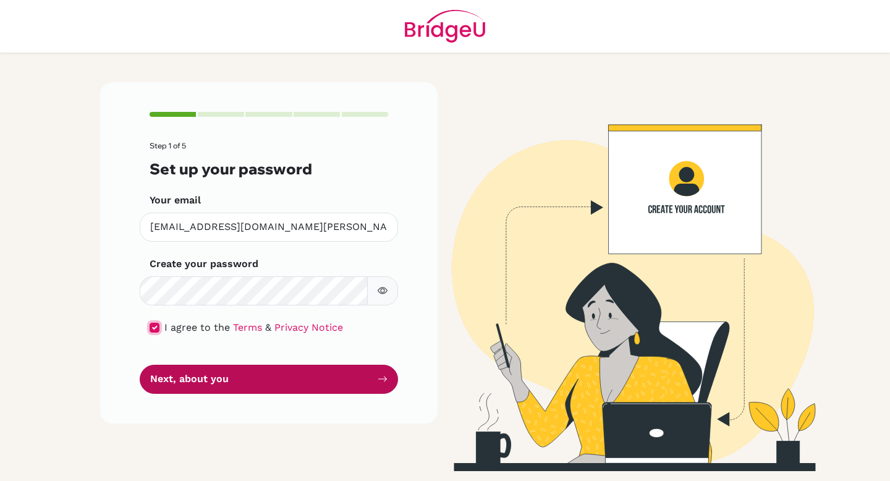 This screenshot has height=481, width=890. Describe the element at coordinates (204, 264) in the screenshot. I see `label: Create your password` at that location.